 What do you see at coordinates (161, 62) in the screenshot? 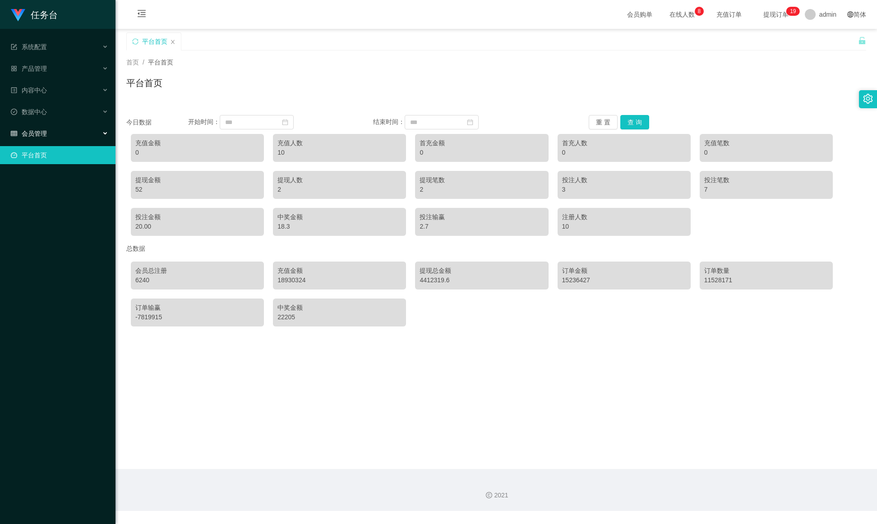
I see `span: 平台首页` at bounding box center [161, 62].